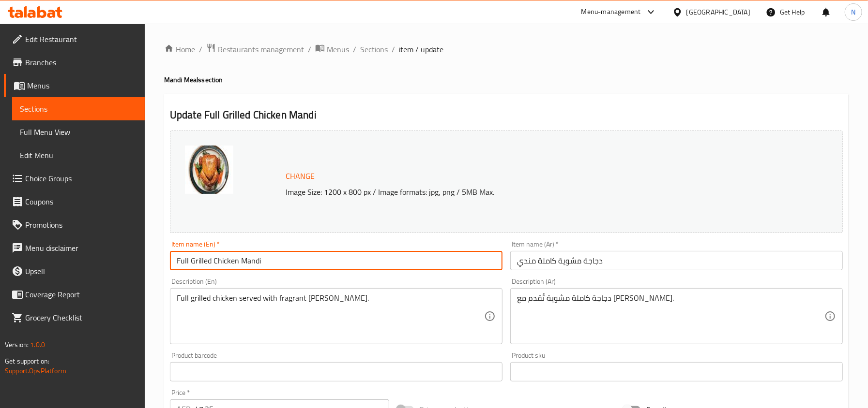  What do you see at coordinates (261, 49) in the screenshot?
I see `span: Restaurants management` at bounding box center [261, 49].